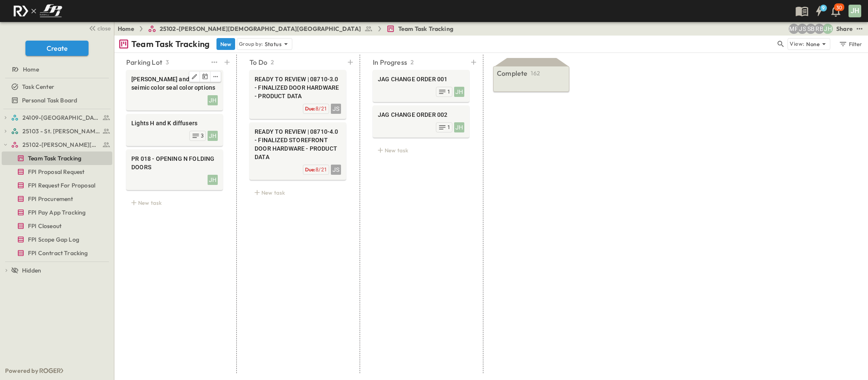 The image size is (868, 380). What do you see at coordinates (57, 226) in the screenshot?
I see `div: FPI Closeouttest` at bounding box center [57, 226].